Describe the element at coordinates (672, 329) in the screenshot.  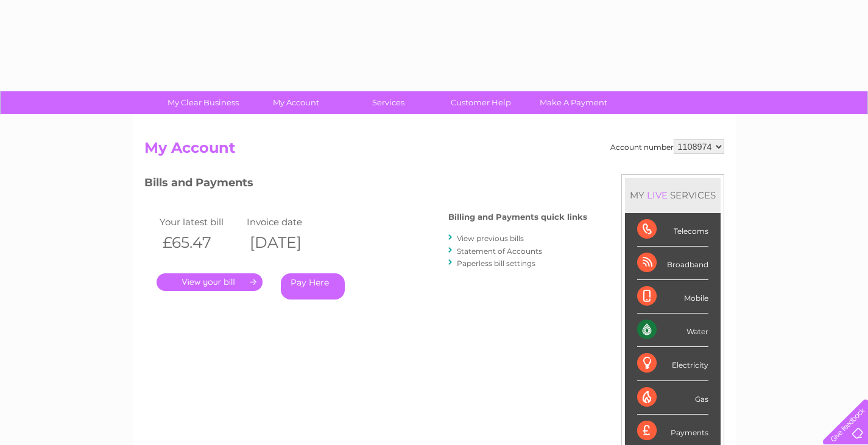
I see `div: Water` at that location.